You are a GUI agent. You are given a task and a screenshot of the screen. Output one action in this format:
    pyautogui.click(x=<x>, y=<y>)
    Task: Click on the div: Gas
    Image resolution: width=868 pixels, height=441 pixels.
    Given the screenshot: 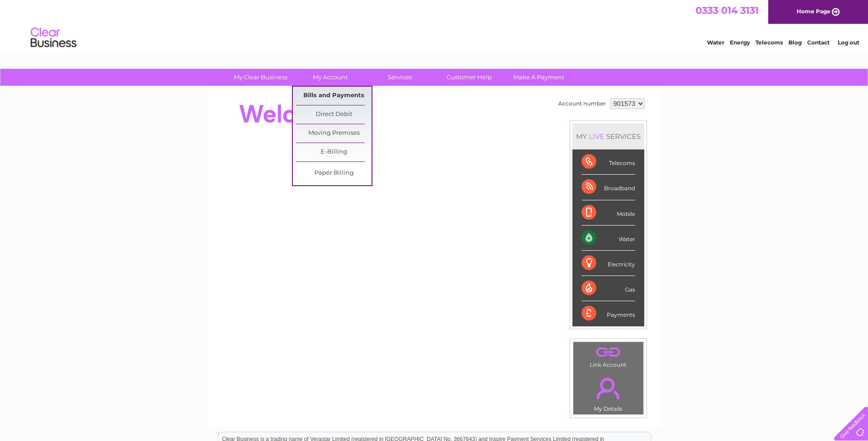 What is the action you would take?
    pyautogui.click(x=608, y=288)
    